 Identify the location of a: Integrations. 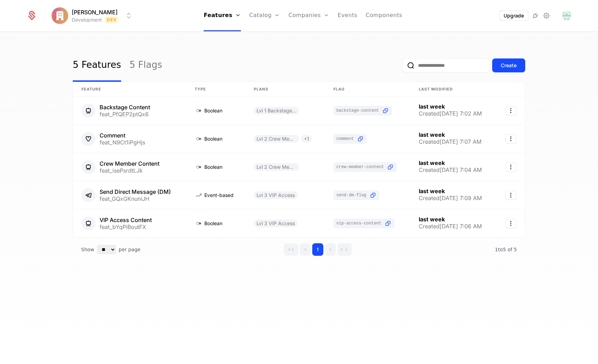
(535, 16).